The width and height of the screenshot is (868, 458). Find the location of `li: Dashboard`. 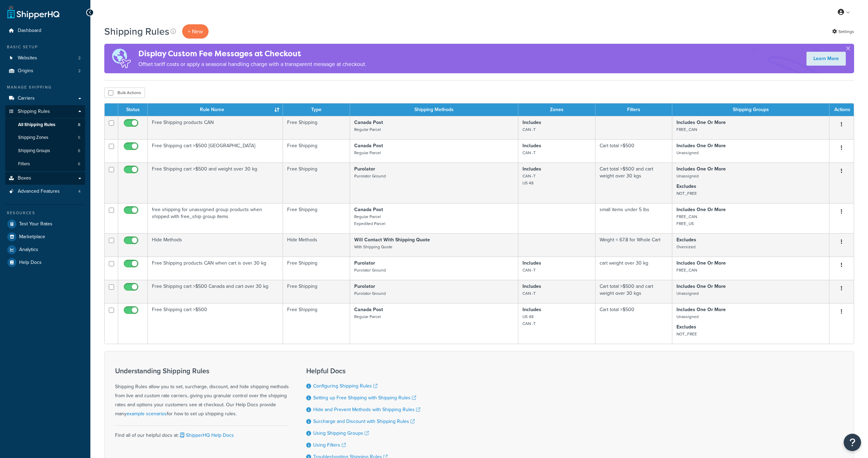

li: Dashboard is located at coordinates (45, 31).